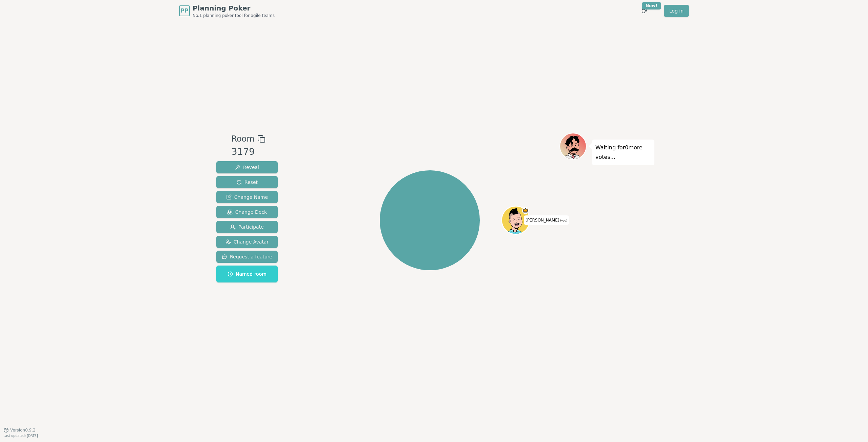 This screenshot has width=868, height=442. I want to click on p: Waiting for 0 more votes..., so click(623, 152).